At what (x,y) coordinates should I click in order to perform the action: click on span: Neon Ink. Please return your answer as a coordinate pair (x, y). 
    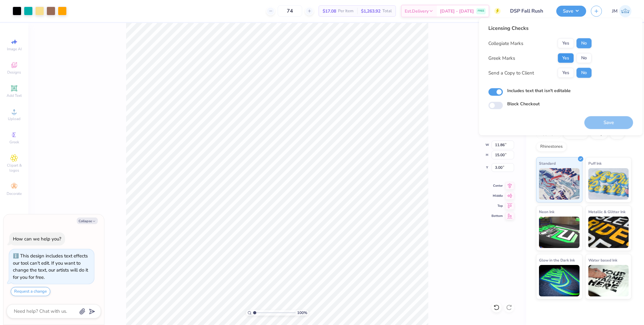
    Looking at the image, I should click on (546, 211).